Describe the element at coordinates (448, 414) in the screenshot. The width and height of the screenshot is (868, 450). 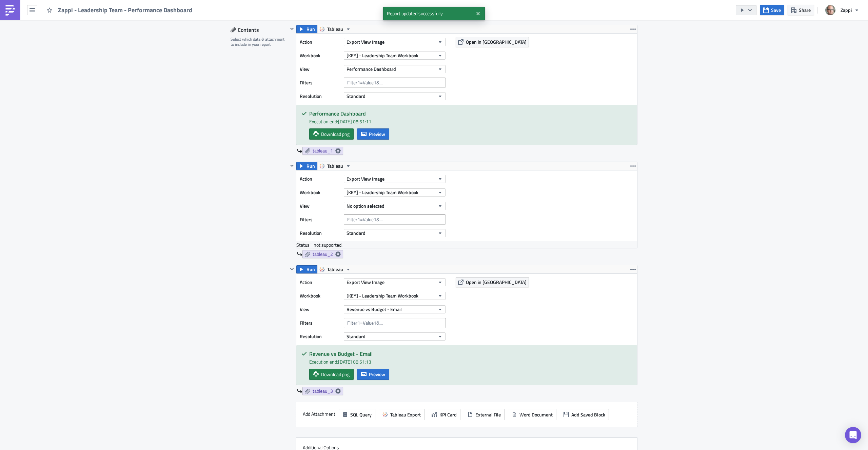
I see `span: KPI Card` at that location.